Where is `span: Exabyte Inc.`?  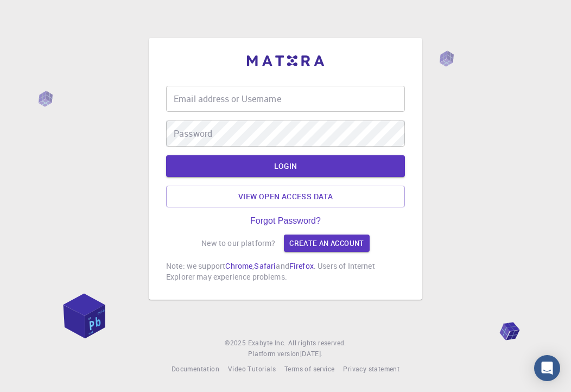
span: Exabyte Inc. is located at coordinates (267, 343).